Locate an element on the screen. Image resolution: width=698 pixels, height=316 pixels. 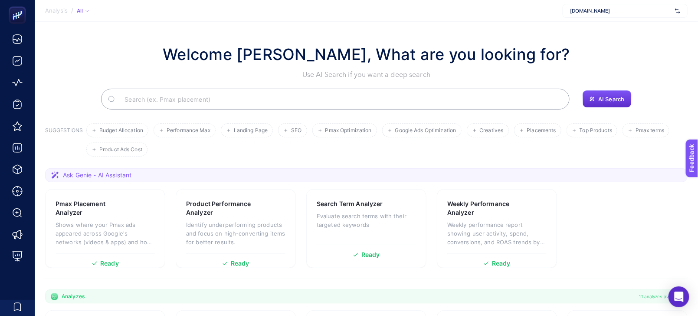
a: Product Performance AnalyzerIdentify underperforming products and focus on high-converting items ... is located at coordinates (236, 228).